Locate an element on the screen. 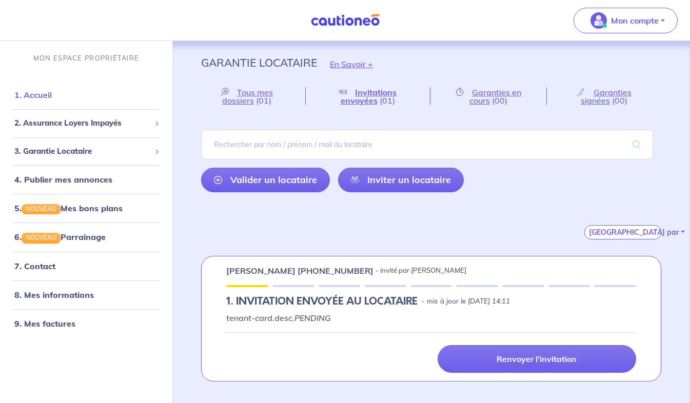  span: Invitations envoyées is located at coordinates (369, 96).